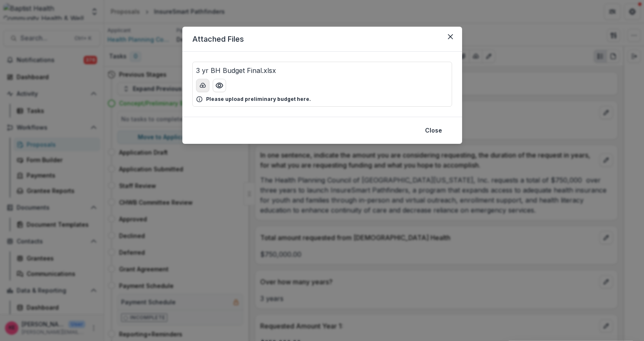 The width and height of the screenshot is (644, 341). What do you see at coordinates (203, 86) in the screenshot?
I see `button: download-button` at bounding box center [203, 86].